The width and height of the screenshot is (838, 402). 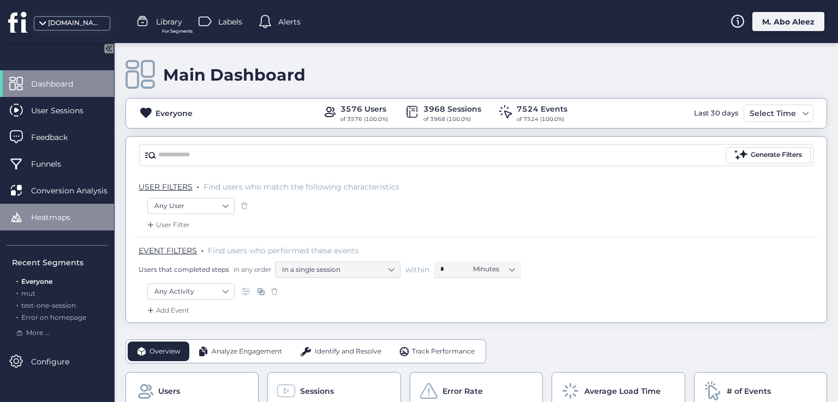 I want to click on span: Identify and Resolve, so click(x=348, y=352).